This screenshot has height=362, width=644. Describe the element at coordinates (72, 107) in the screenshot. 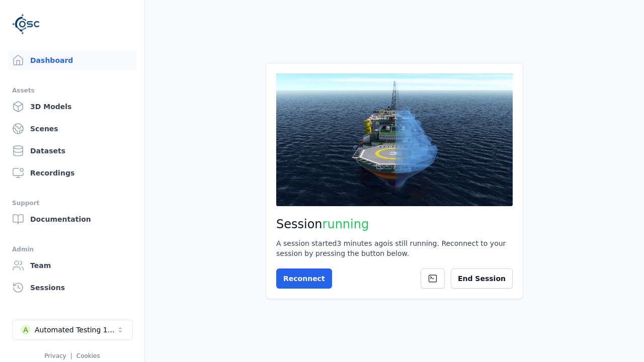

I see `a: 3D Models` at that location.